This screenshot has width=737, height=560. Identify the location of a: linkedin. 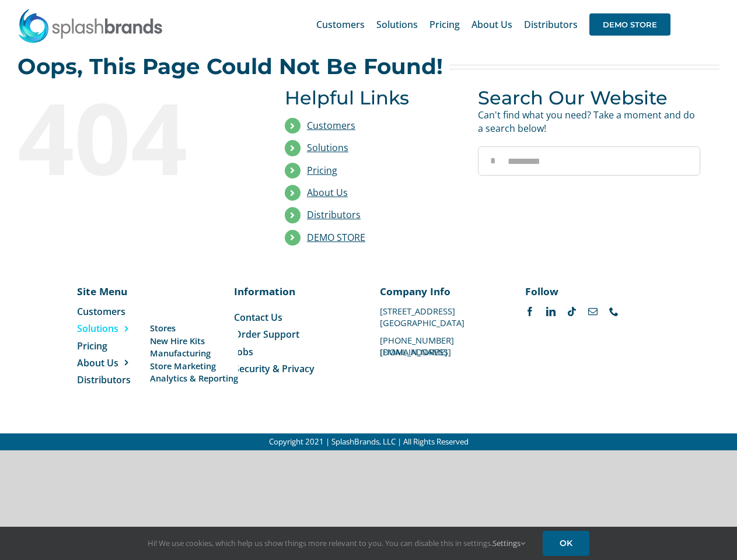
(551, 311).